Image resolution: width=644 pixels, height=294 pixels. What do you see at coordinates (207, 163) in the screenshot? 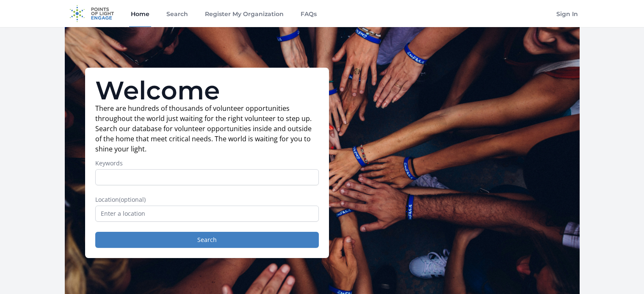
I see `label: Keywords` at bounding box center [207, 163].